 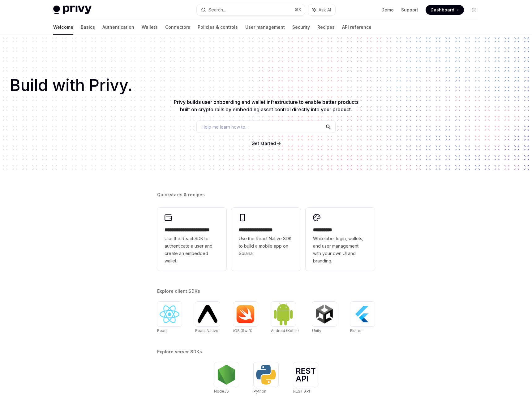 I want to click on span: Whitelabel login, wallets, and user management with your own UI and branding., so click(x=340, y=250).